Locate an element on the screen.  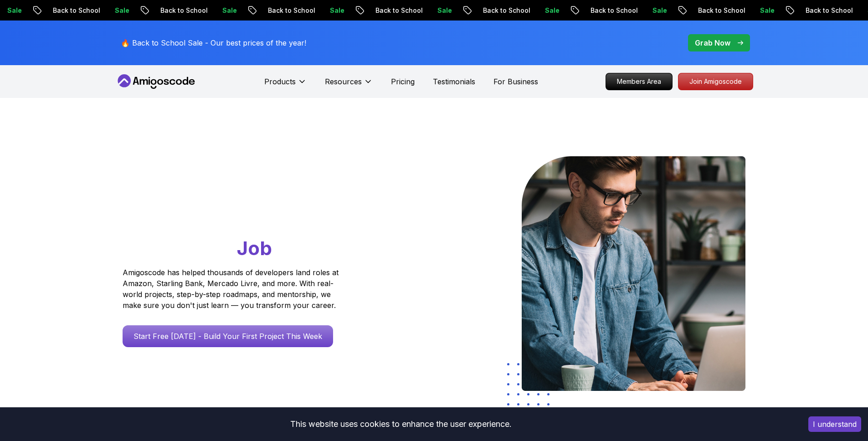
h1: Go From Learning to Hired: Master Java, Spring Boot & Cloud Skills That Get You the is located at coordinates (248, 208).